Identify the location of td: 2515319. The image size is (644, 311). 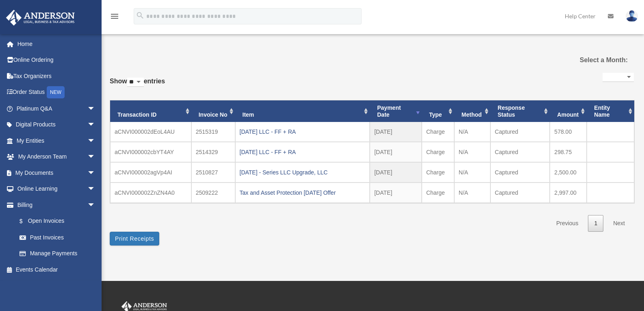
(213, 132).